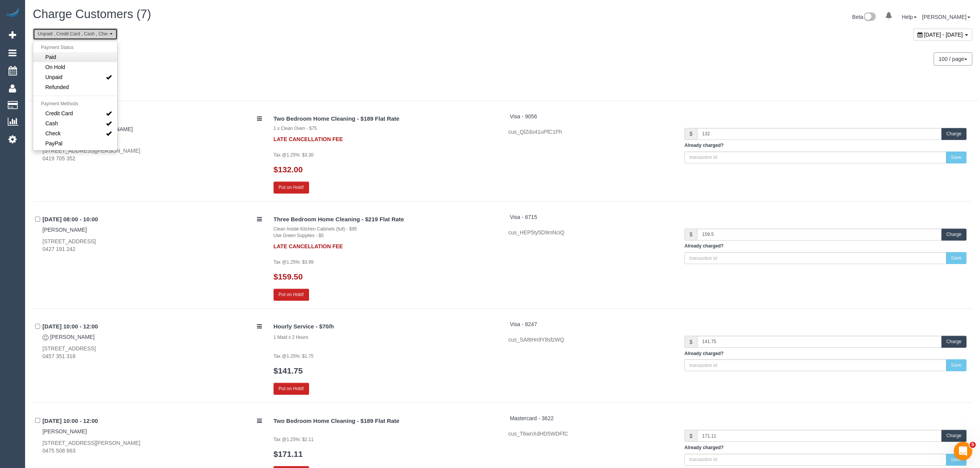 This screenshot has width=980, height=468. What do you see at coordinates (590, 132) in the screenshot?
I see `div: cus_QlZdo41uPfC1Ph` at bounding box center [590, 132].